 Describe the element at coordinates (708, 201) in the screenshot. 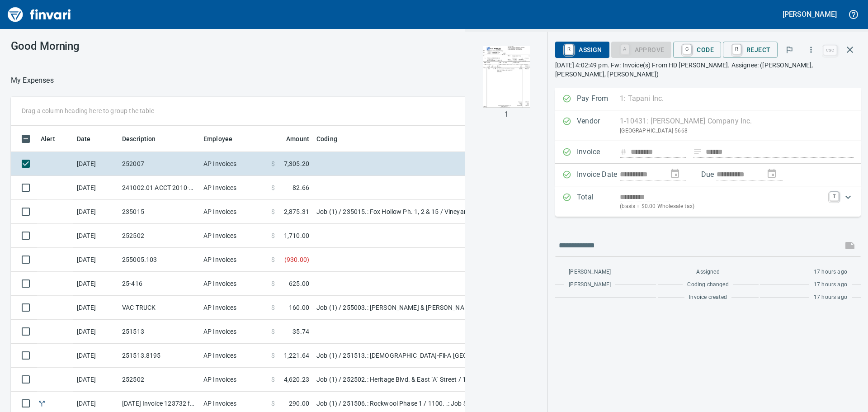

I see `div: Expand` at that location.